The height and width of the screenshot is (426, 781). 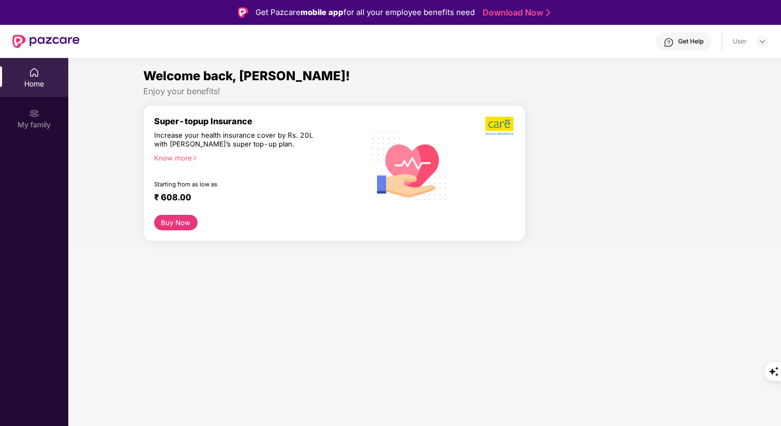 What do you see at coordinates (691, 41) in the screenshot?
I see `div: Get Help` at bounding box center [691, 41].